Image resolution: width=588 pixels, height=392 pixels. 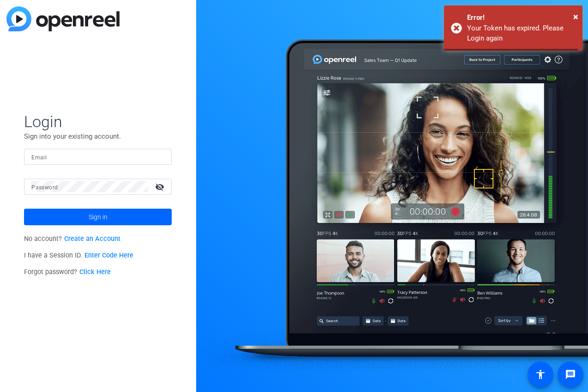 What do you see at coordinates (95, 272) in the screenshot?
I see `a: Click Here` at bounding box center [95, 272].